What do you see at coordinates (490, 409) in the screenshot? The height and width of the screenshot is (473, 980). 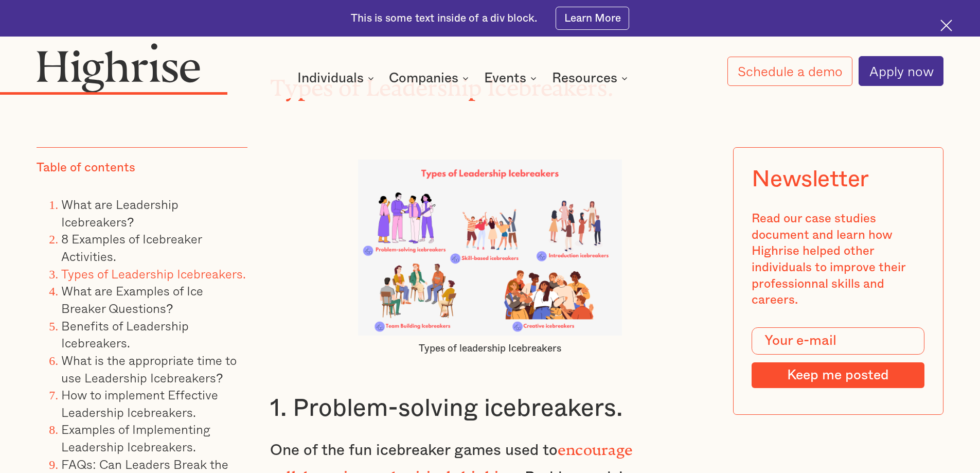 I see `h3: 1. Problem-solving icebreakers.` at bounding box center [490, 409].